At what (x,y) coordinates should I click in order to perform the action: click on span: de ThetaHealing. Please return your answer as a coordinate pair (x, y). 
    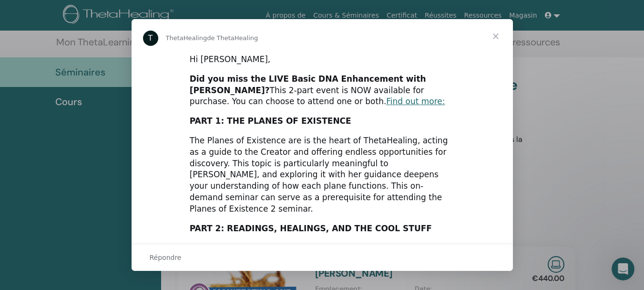
    Looking at the image, I should click on (232, 38).